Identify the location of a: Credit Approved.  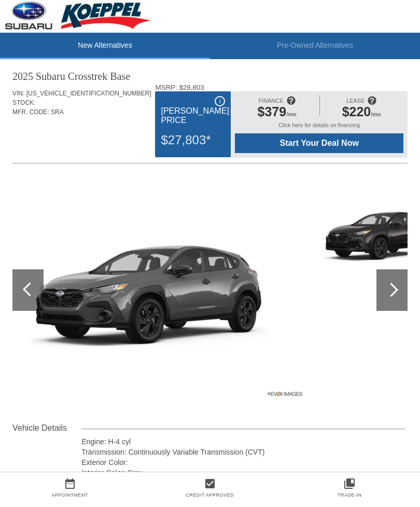
(209, 496).